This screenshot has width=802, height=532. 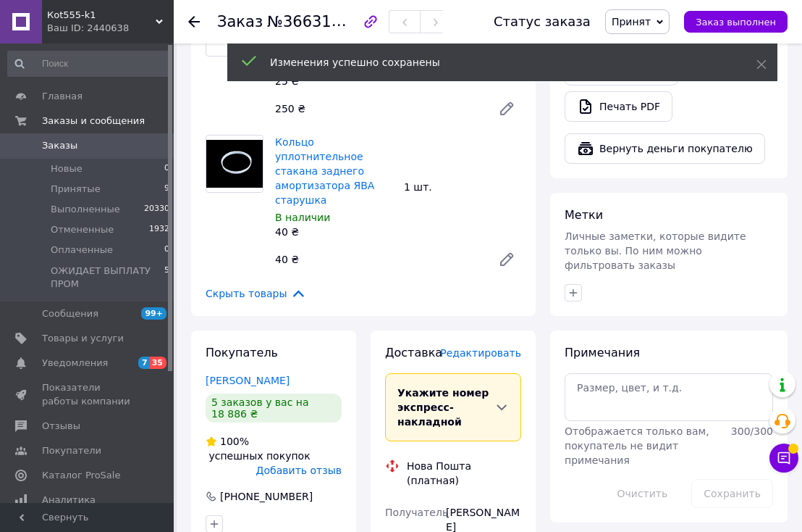 What do you see at coordinates (324, 171) in the screenshot?
I see `a: Кольцо уплотнительное стакана заднего амортизатора ЯВА старушка` at bounding box center [324, 171].